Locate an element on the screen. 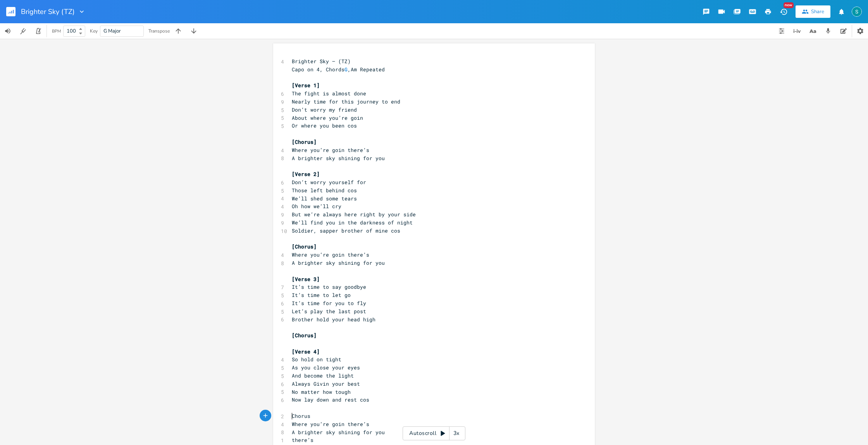 The height and width of the screenshot is (445, 868). div: Transpose is located at coordinates (159, 31).